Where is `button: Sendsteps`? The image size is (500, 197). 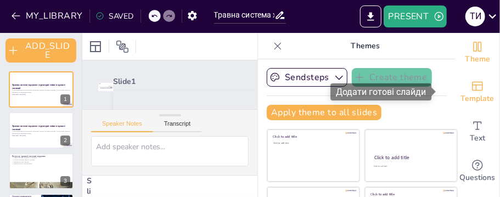 button: Sendsteps is located at coordinates (307, 77).